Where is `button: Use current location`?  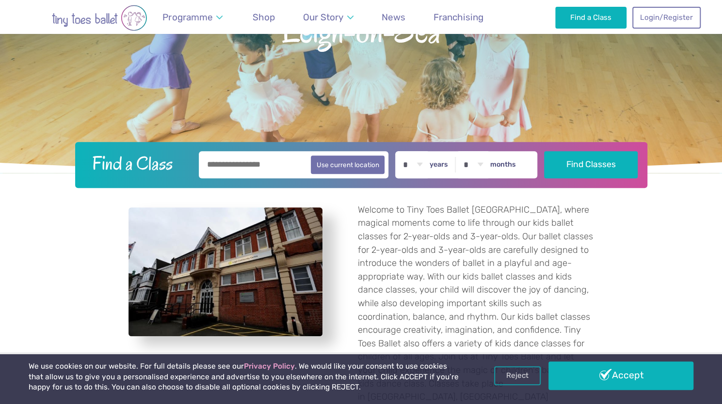 button: Use current location is located at coordinates (348, 165).